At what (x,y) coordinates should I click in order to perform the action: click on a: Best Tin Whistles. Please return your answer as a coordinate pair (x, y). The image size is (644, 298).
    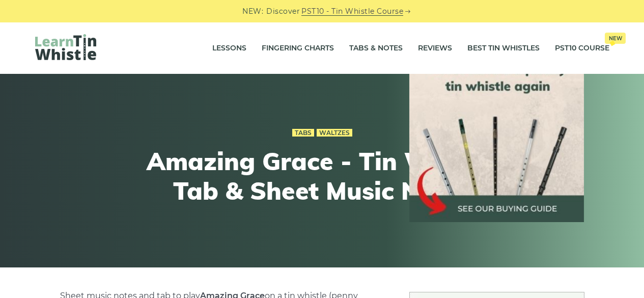
    Looking at the image, I should click on (503, 49).